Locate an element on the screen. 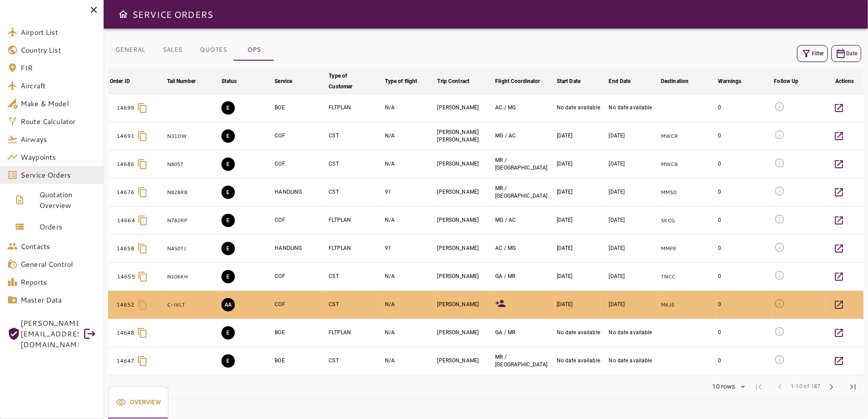 The width and height of the screenshot is (868, 419). button: Date is located at coordinates (846, 54).